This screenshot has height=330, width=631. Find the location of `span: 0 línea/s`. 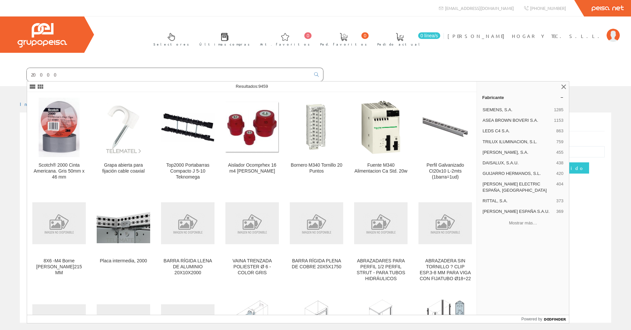

span: 0 línea/s is located at coordinates (429, 36).